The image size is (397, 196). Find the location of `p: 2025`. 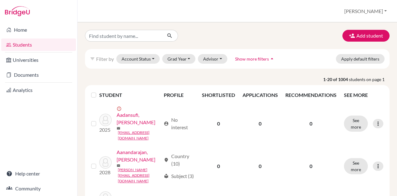

p: 2025 is located at coordinates (106, 130).